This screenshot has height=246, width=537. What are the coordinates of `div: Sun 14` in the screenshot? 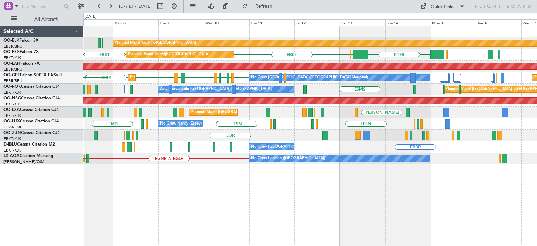 It's located at (408, 22).